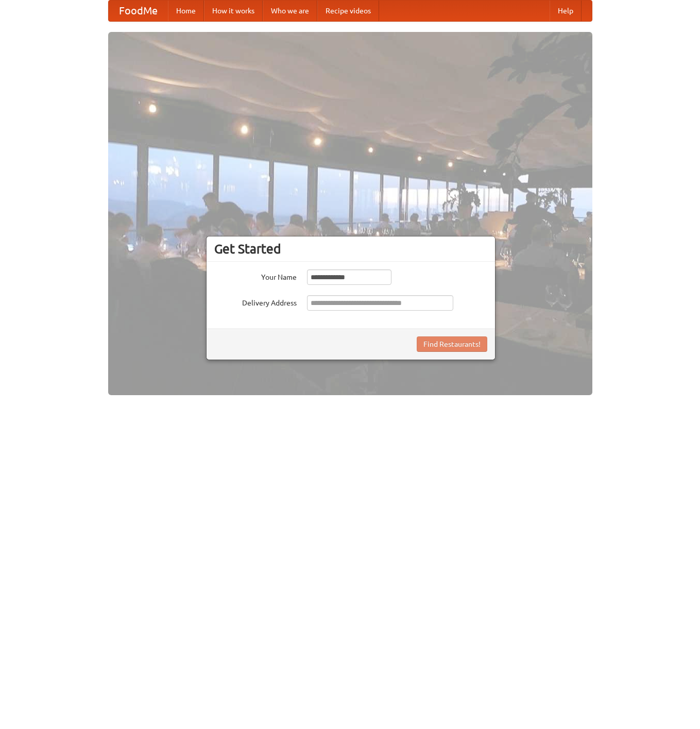 The height and width of the screenshot is (729, 700). Describe the element at coordinates (138, 11) in the screenshot. I see `a: FoodMe` at that location.